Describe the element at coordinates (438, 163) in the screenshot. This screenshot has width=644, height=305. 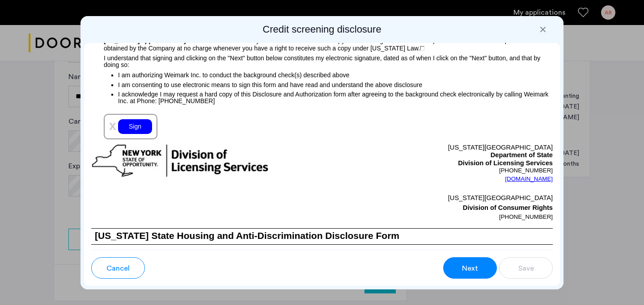
I see `p: Division of Licensing Services` at that location.